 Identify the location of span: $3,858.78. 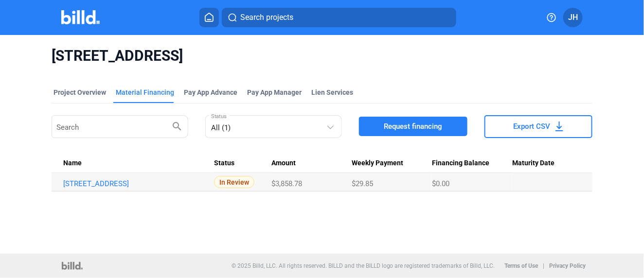
(286, 184).